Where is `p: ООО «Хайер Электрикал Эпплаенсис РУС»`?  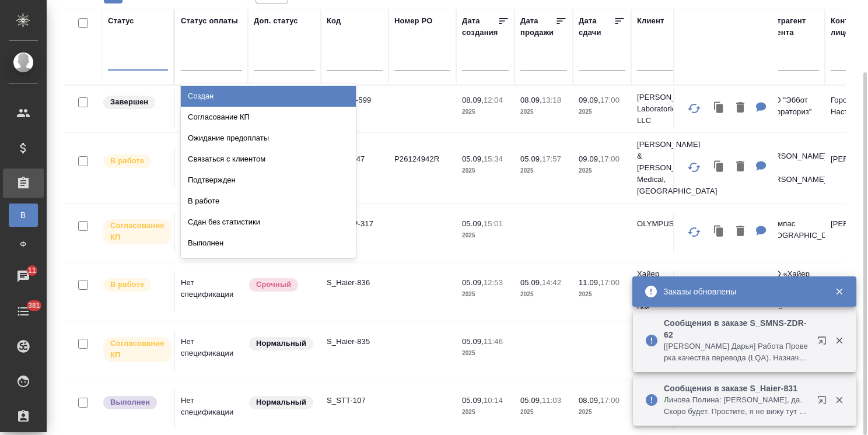
p: ООО «Хайер Электрикал Эпплаенсис РУС» is located at coordinates (791, 292).